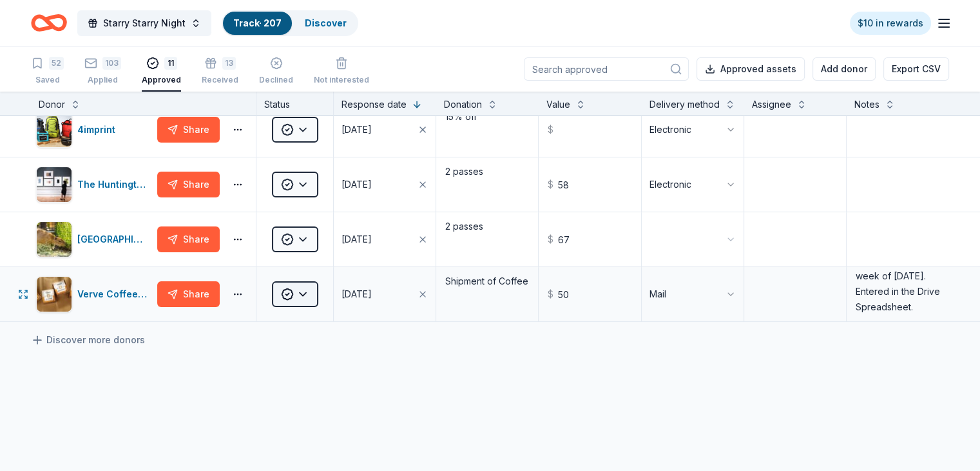 This screenshot has width=980, height=471. What do you see at coordinates (94, 130) in the screenshot?
I see `button: Image for 4imprint4imprint` at bounding box center [94, 130].